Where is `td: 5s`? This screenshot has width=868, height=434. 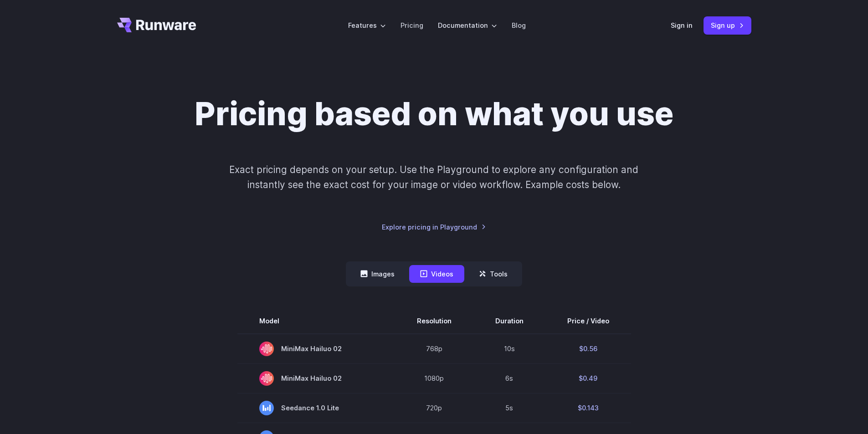 td: 5s is located at coordinates (509, 408).